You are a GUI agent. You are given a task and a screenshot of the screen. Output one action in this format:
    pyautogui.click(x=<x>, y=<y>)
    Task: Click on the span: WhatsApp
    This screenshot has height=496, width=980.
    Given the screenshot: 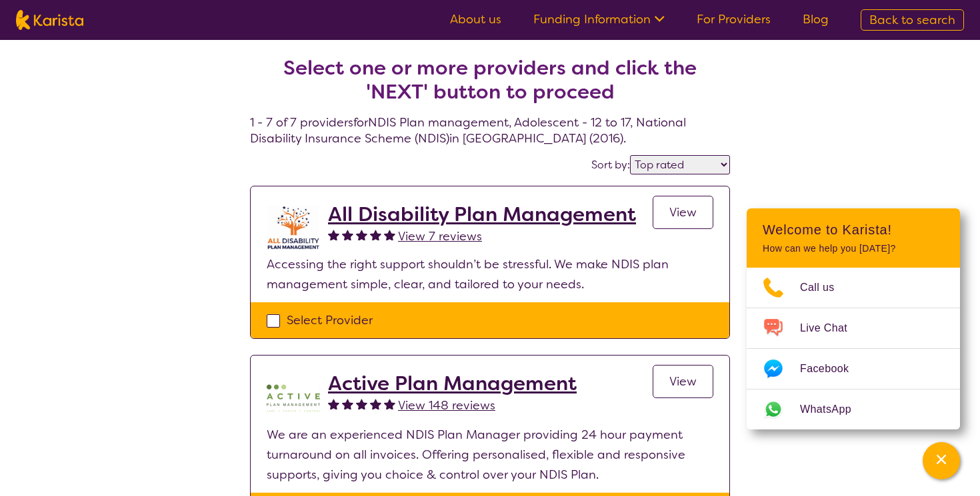 What is the action you would take?
    pyautogui.click(x=833, y=410)
    